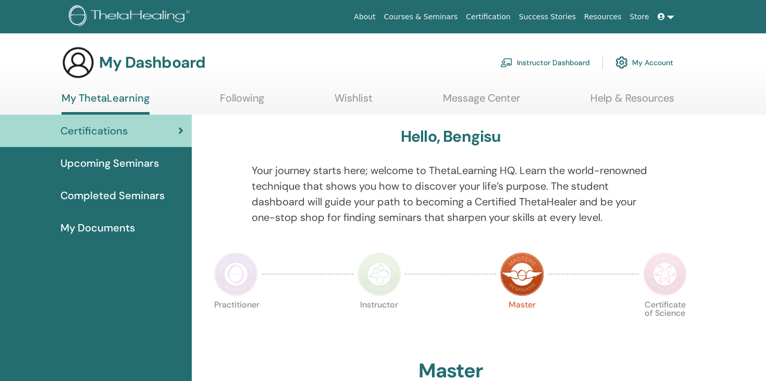 This screenshot has width=766, height=381. I want to click on a: Success Stories, so click(547, 17).